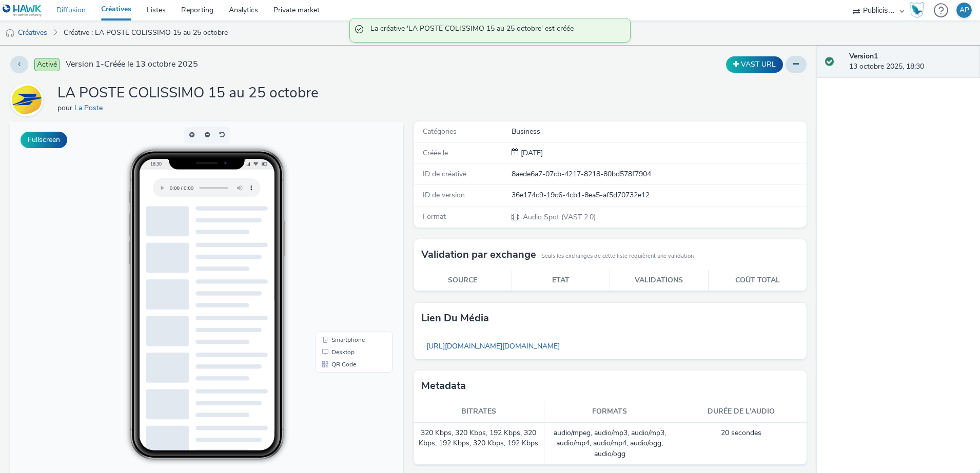 This screenshot has width=980, height=473. What do you see at coordinates (658, 131) in the screenshot?
I see `div: Business` at bounding box center [658, 131].